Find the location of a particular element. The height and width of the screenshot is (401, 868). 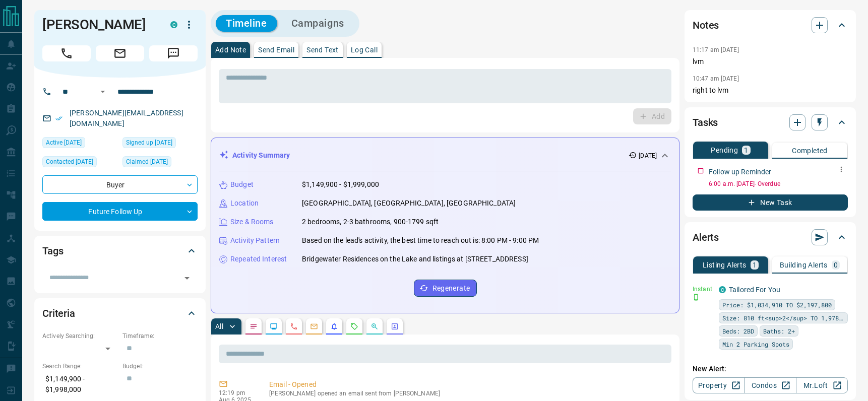

p: Repeated Interest is located at coordinates (259, 259).